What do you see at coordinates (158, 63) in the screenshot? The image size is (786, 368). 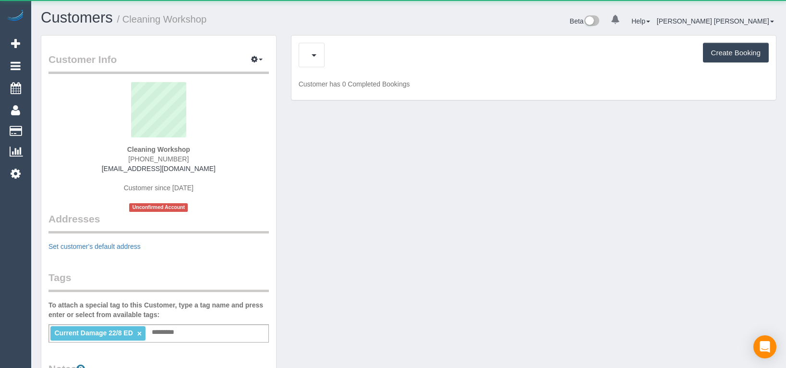 I see `legend: Customer Info` at bounding box center [158, 63].